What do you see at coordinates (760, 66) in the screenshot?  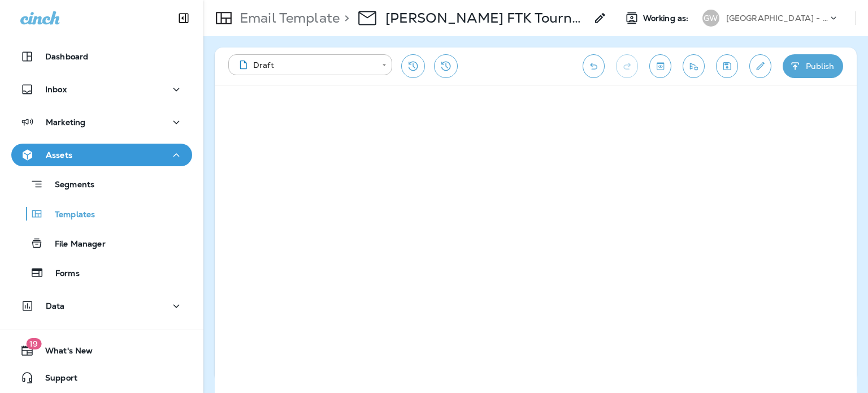 I see `button: Edit details` at bounding box center [760, 66].